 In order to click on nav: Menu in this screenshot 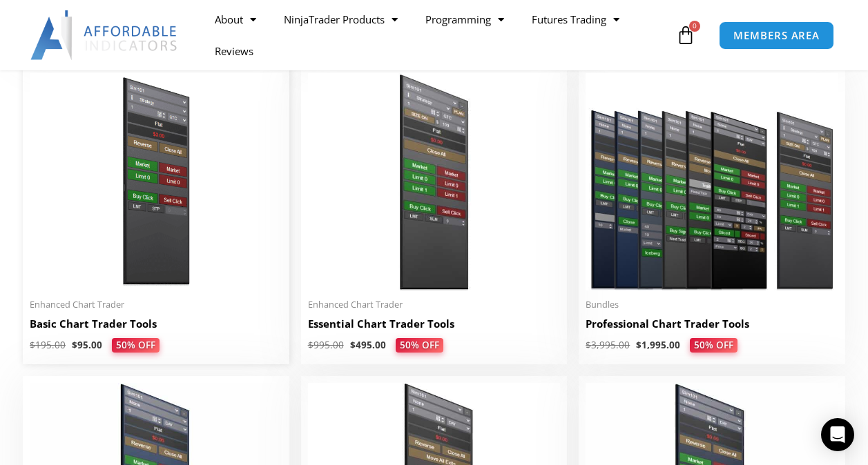, I will do `click(438, 35)`.